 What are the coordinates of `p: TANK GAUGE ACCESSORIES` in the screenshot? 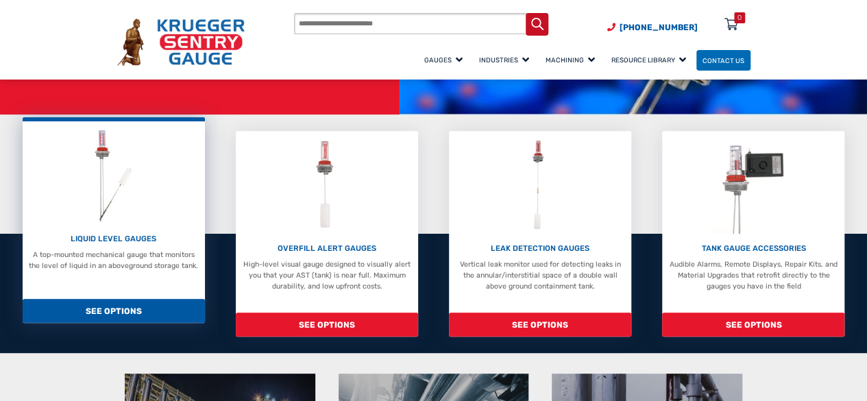 It's located at (753, 248).